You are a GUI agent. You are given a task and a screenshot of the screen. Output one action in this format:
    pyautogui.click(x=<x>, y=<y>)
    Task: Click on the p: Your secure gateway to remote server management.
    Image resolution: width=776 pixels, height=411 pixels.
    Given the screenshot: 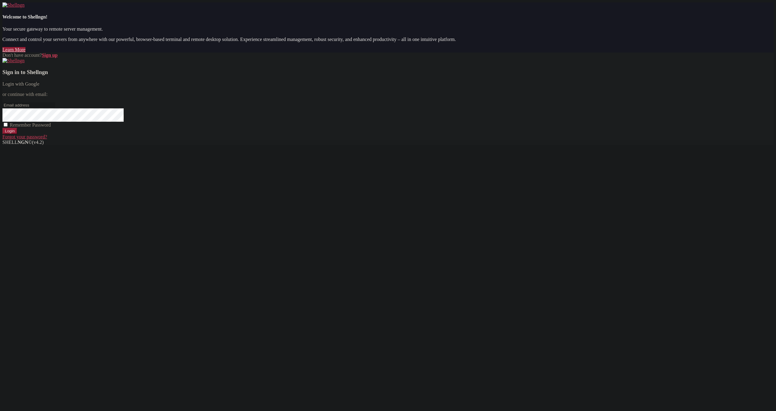 What is the action you would take?
    pyautogui.click(x=388, y=29)
    